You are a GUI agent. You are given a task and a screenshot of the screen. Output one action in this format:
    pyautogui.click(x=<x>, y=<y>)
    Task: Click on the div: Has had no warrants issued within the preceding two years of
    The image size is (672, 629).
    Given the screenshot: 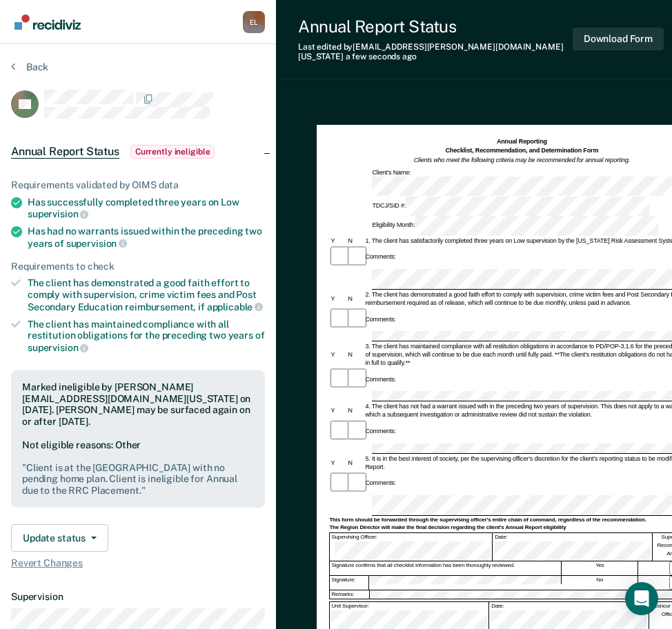 What is the action you would take?
    pyautogui.click(x=146, y=238)
    